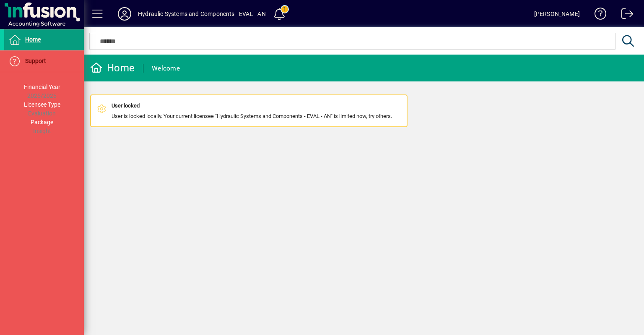 This screenshot has height=335, width=644. I want to click on span: Package, so click(42, 122).